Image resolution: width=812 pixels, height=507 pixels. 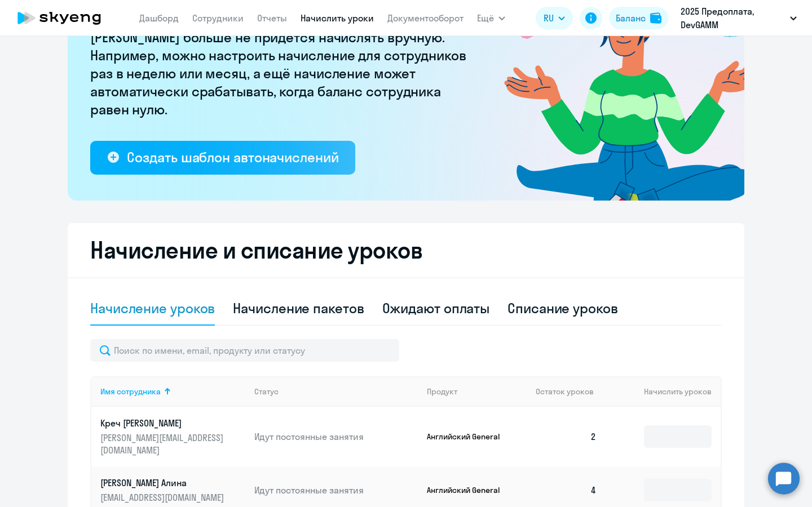 What do you see at coordinates (566, 437) in the screenshot?
I see `td: 2` at bounding box center [566, 437].